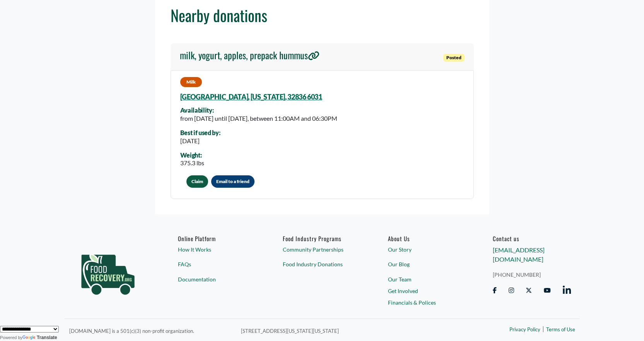 The width and height of the screenshot is (644, 341). What do you see at coordinates (249, 55) in the screenshot?
I see `h4: milk, yogurt, apples, prepack hummus` at bounding box center [249, 55].